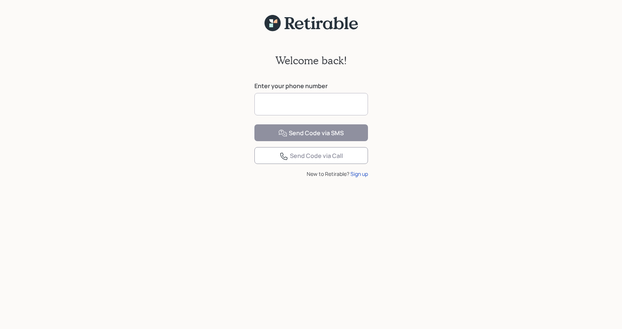 The width and height of the screenshot is (622, 329). I want to click on label: Enter your phone number, so click(311, 86).